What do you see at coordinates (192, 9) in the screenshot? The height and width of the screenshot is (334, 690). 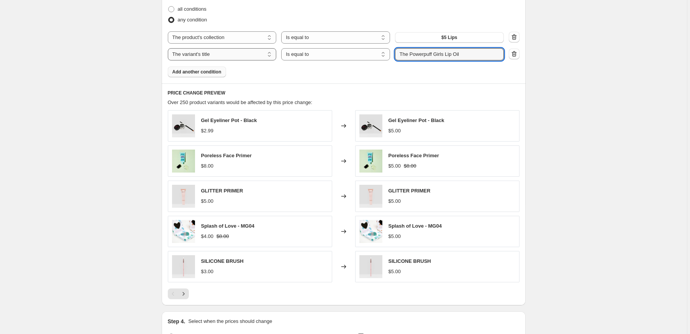 I see `span: all conditions` at bounding box center [192, 9].